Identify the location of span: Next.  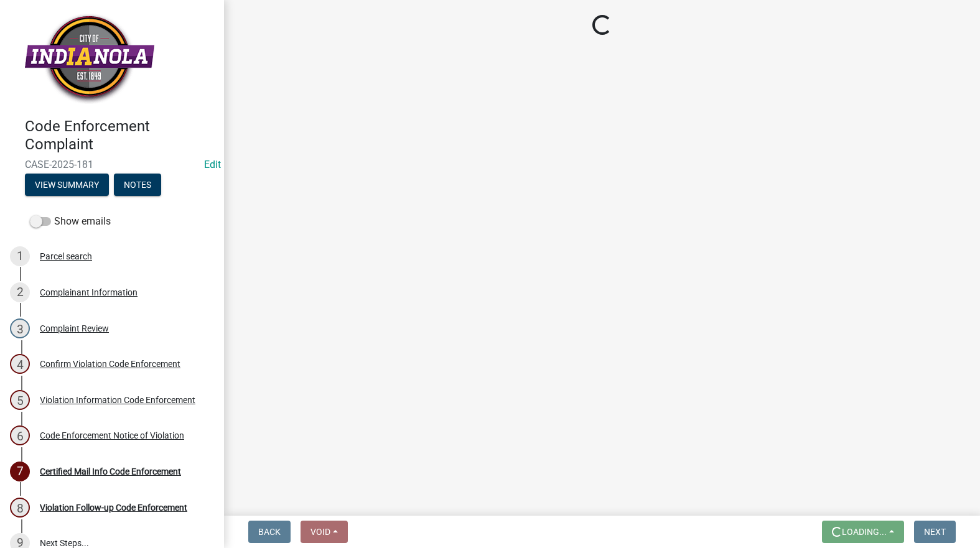
(934, 532).